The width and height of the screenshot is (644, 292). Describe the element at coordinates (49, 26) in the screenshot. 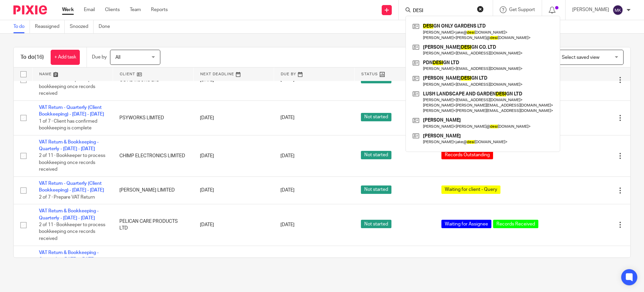

I see `a: Reassigned` at that location.